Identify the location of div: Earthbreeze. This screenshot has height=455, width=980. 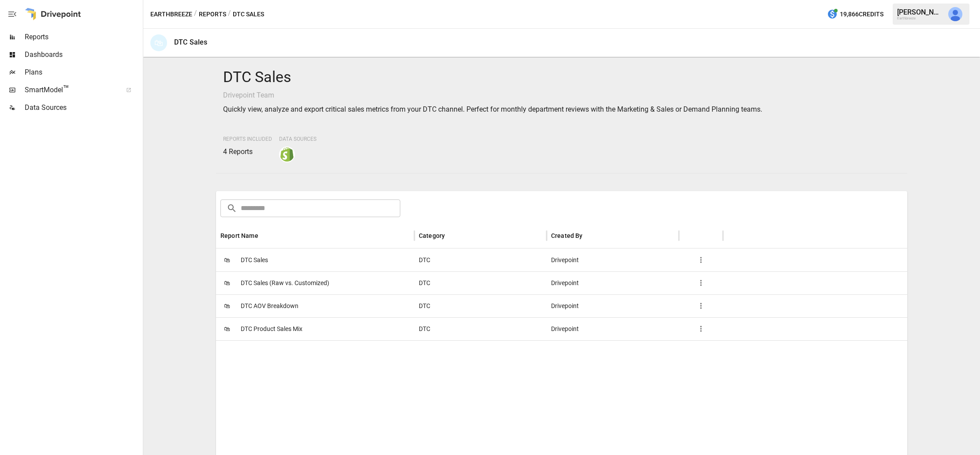
(921, 18).